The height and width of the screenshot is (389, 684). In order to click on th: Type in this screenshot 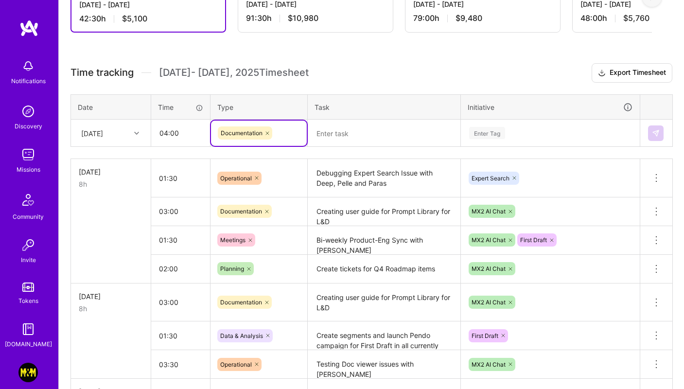, I will do `click(259, 107)`.